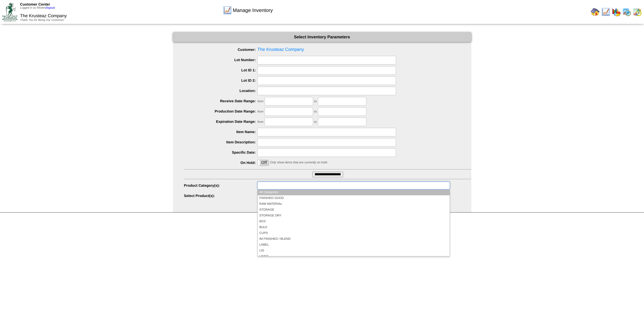  Describe the element at coordinates (221, 101) in the screenshot. I see `label: Receive Date Range:` at that location.